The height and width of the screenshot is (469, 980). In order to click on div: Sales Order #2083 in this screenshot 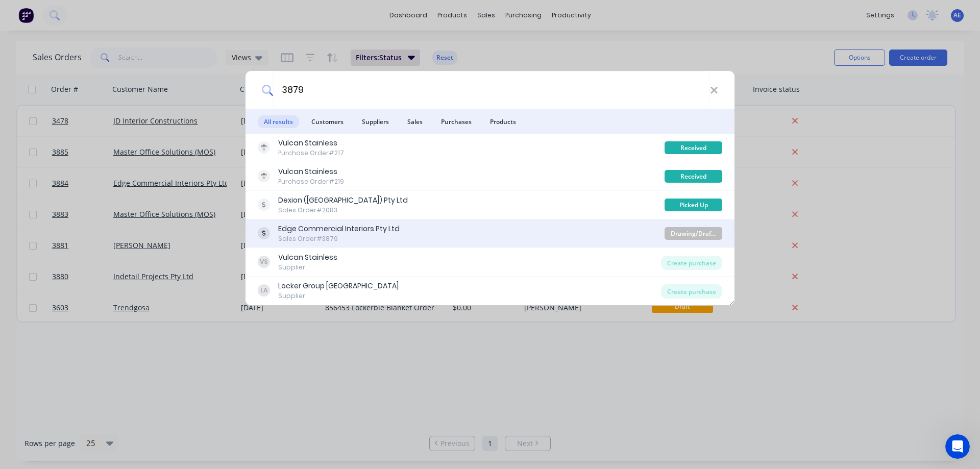, I will do `click(343, 211)`.